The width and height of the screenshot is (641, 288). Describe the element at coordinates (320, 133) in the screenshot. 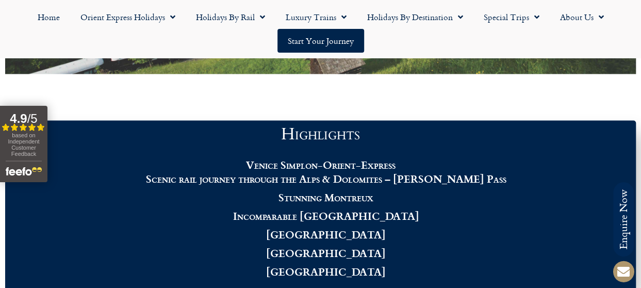

I see `h3: Highlights` at that location.